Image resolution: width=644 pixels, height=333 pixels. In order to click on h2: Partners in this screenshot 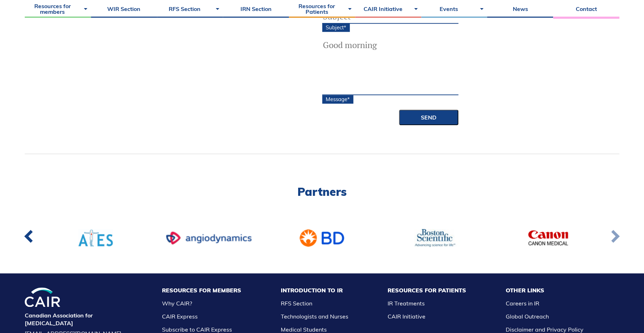, I will do `click(322, 192)`.